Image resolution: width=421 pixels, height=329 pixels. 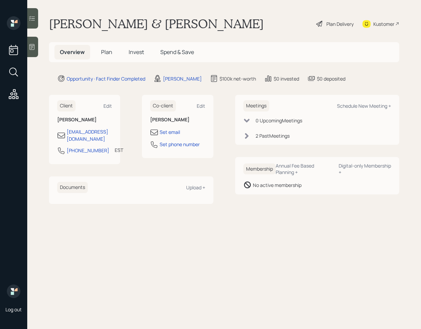 I want to click on div: Plan Delivery, so click(x=340, y=24).